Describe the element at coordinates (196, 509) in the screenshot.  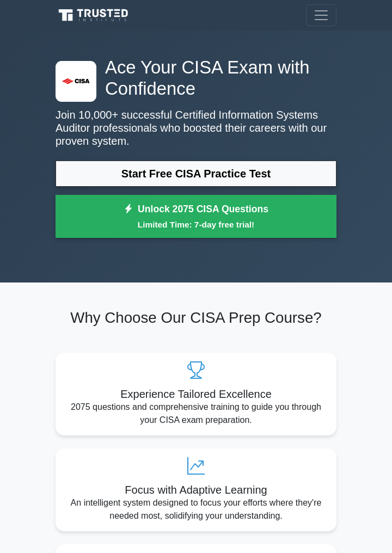
I see `p: An intelligent system designed to focus your efforts where they're needed most, solidifying your ...` at that location.